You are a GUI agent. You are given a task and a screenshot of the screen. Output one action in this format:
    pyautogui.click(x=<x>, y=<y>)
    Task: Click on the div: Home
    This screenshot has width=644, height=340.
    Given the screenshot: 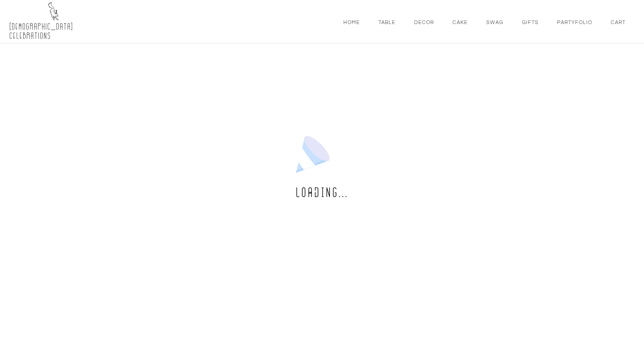 What is the action you would take?
    pyautogui.click(x=352, y=23)
    